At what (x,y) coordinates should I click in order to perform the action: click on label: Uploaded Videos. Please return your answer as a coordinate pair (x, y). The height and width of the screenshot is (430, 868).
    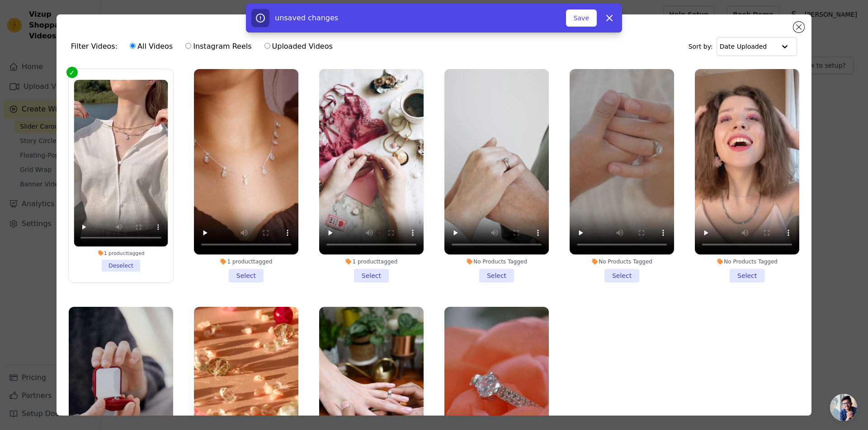
    Looking at the image, I should click on (298, 46).